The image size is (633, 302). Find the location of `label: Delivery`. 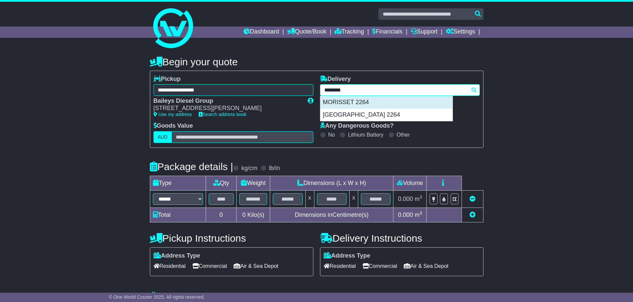

label: Delivery is located at coordinates (335, 79).